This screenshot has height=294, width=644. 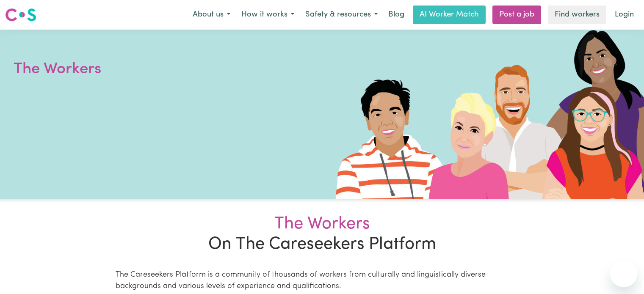 What do you see at coordinates (211, 15) in the screenshot?
I see `button: About us` at bounding box center [211, 15].